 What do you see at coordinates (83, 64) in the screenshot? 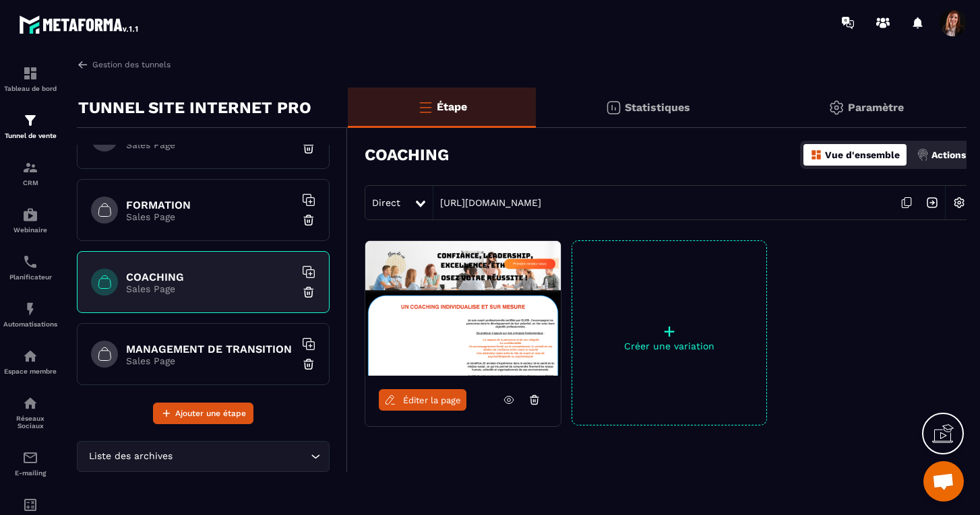
I see `img: arrow` at bounding box center [83, 64].